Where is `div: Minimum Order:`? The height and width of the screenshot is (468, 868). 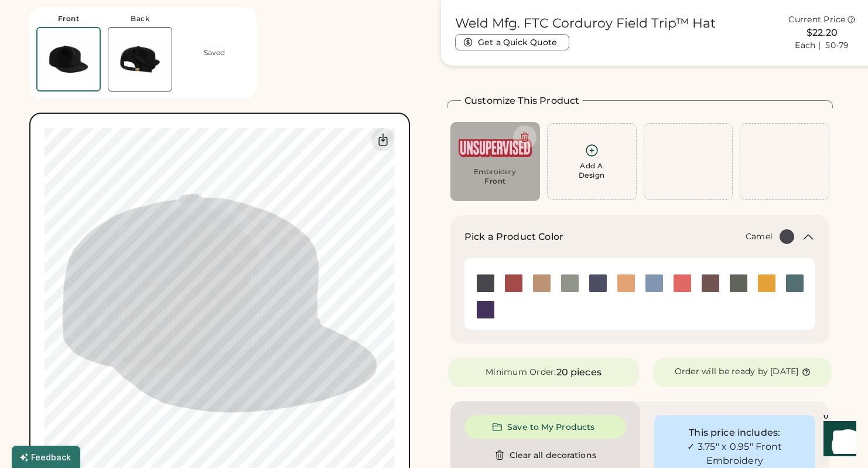 div: Minimum Order: is located at coordinates (521, 372).